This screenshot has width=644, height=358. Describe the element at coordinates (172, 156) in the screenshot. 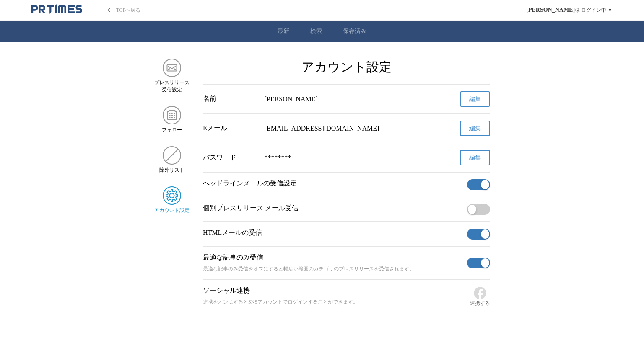

I see `img: 除外リスト` at that location.